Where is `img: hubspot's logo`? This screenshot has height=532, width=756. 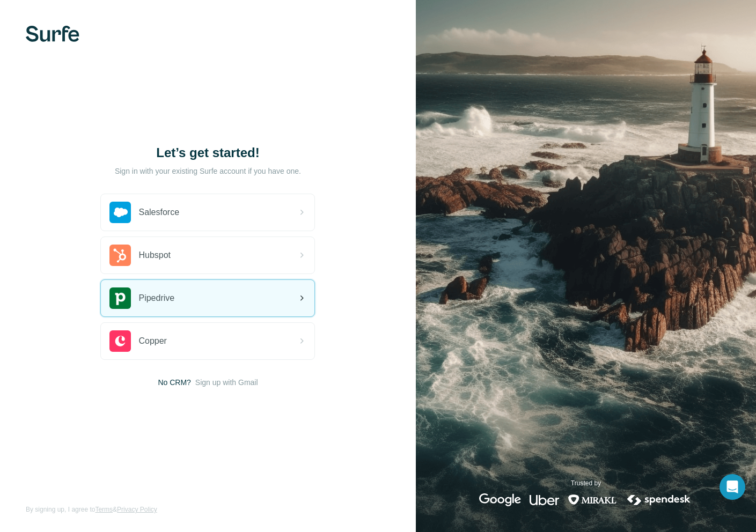
img: hubspot's logo is located at coordinates (120, 255).